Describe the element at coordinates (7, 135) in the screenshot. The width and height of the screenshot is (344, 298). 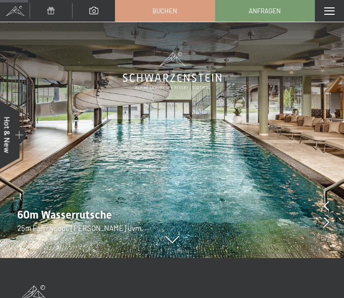
I see `span: Hot & New` at that location.